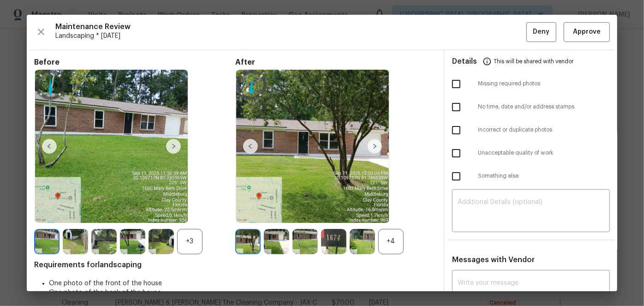  What do you see at coordinates (190, 242) in the screenshot?
I see `div: +3` at bounding box center [190, 242].